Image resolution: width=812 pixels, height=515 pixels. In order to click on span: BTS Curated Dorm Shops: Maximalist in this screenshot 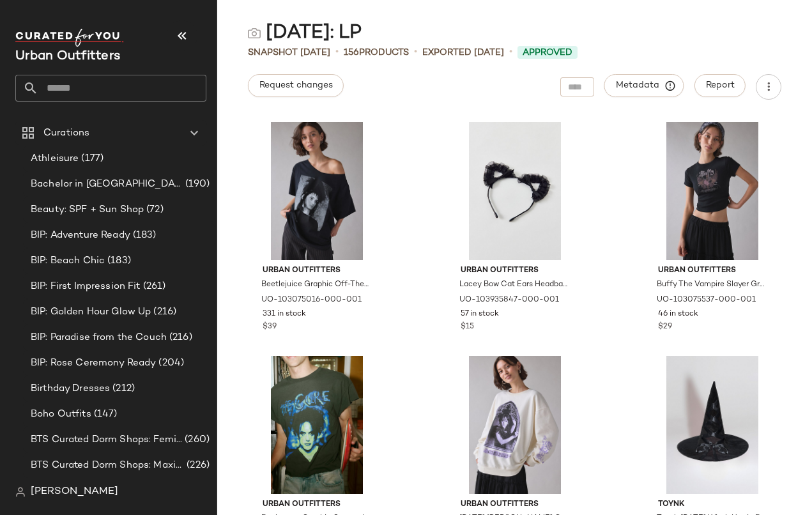, I will do `click(107, 465)`.